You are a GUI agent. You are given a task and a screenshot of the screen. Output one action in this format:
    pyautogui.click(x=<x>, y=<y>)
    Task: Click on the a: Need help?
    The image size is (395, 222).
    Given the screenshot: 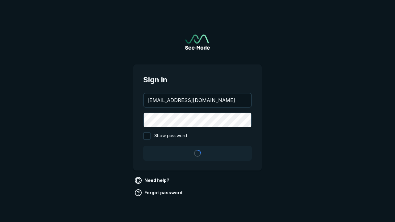 What is the action you would take?
    pyautogui.click(x=153, y=181)
    